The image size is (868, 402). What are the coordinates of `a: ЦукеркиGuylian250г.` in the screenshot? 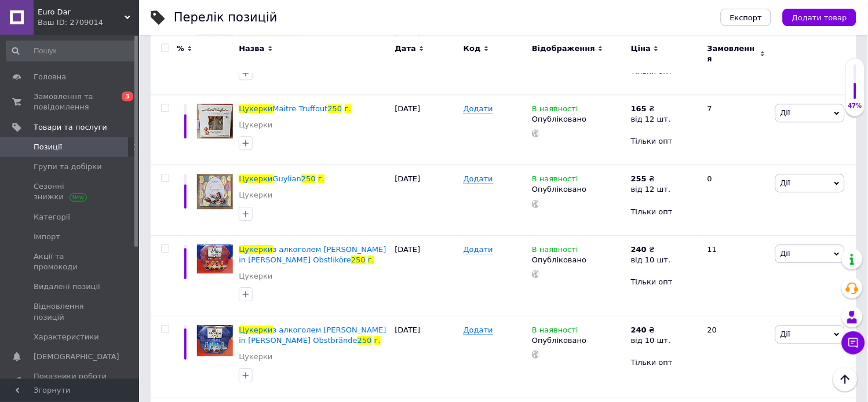 It's located at (282, 179).